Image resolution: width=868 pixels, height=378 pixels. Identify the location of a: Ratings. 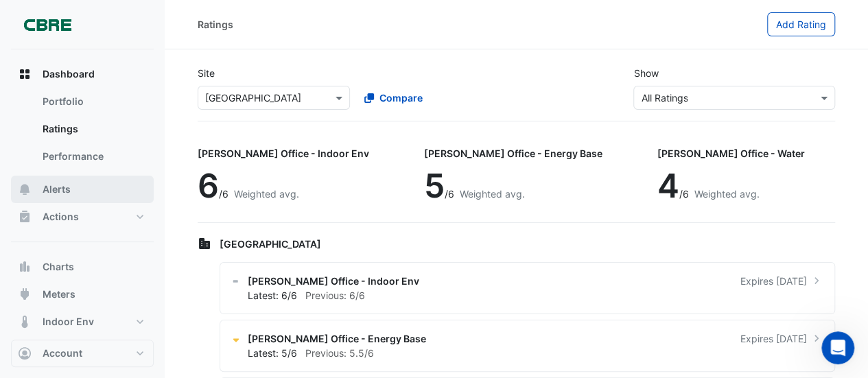
(93, 129).